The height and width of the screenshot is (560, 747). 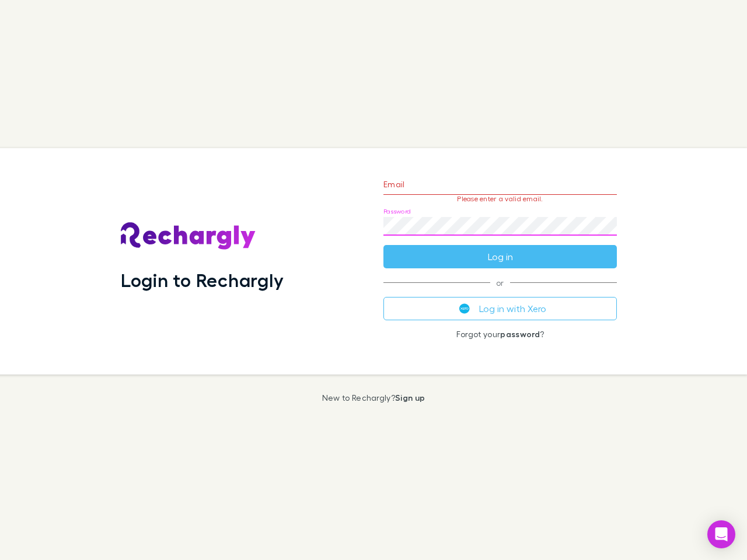 What do you see at coordinates (374, 398) in the screenshot?
I see `p: New to Rechargly?` at bounding box center [374, 398].